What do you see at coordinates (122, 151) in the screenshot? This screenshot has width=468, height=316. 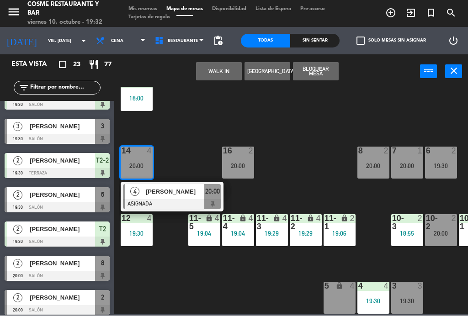 I see `div: 14` at bounding box center [122, 151].